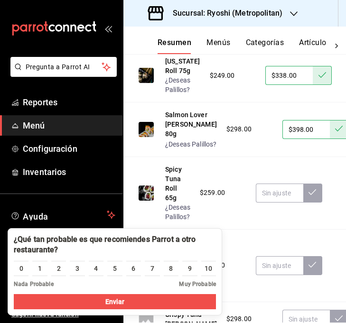 The width and height of the screenshot is (346, 323). Describe the element at coordinates (69, 172) in the screenshot. I see `span: Inventarios` at that location.